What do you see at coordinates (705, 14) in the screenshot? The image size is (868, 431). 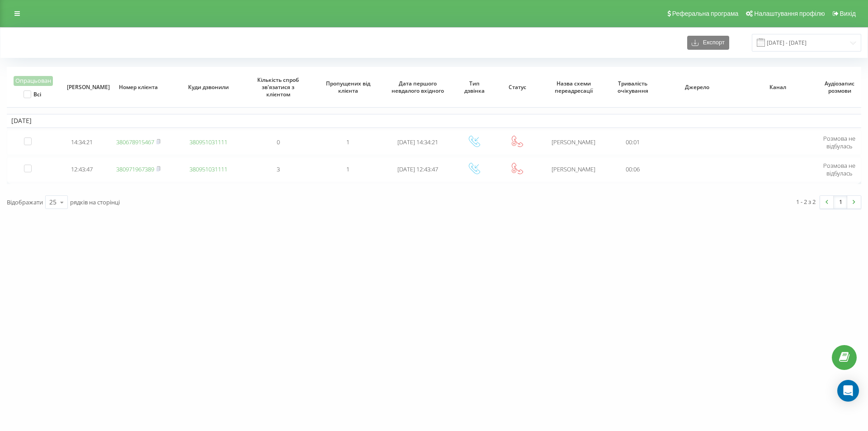 I see `span: Реферальна програма` at bounding box center [705, 14].